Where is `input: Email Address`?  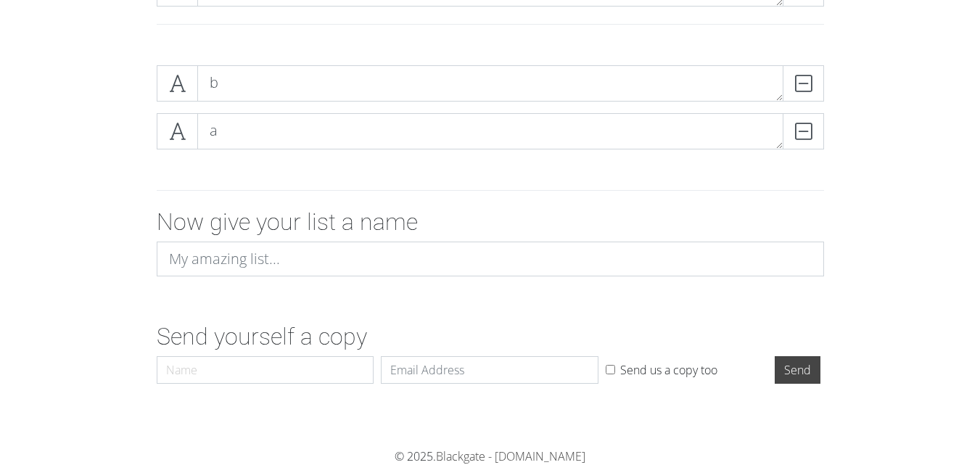
input: Email Address is located at coordinates (490, 369).